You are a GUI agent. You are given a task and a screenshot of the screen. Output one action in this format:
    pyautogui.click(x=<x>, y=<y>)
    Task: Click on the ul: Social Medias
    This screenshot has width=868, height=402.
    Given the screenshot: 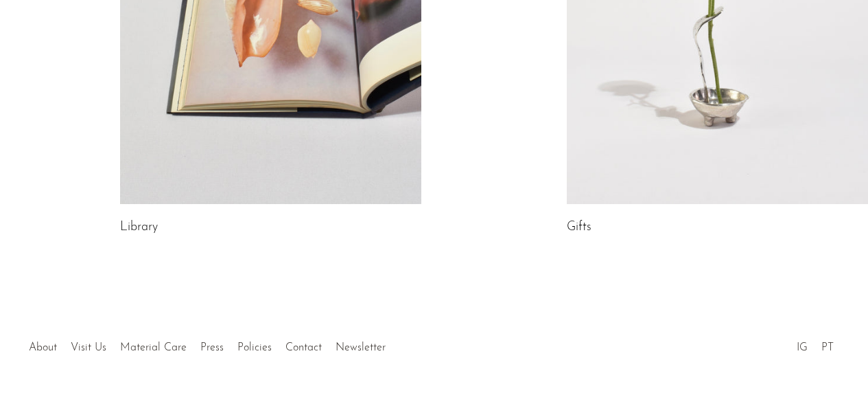 What is the action you would take?
    pyautogui.click(x=815, y=344)
    